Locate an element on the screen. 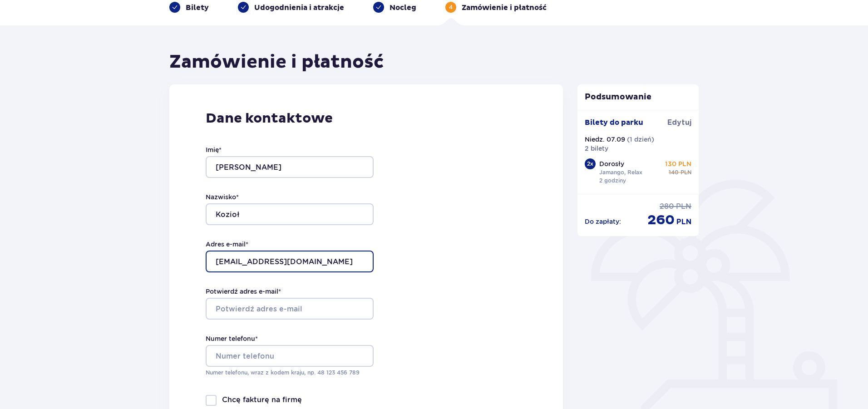  label: Adres e-mail * is located at coordinates (227, 244).